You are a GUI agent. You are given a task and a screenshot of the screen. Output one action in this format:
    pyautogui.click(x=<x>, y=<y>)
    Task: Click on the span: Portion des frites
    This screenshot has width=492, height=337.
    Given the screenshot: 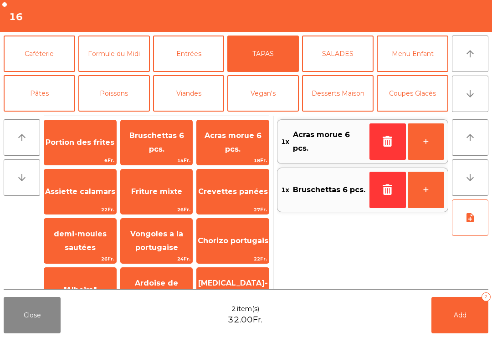 What is the action you would take?
    pyautogui.click(x=80, y=142)
    